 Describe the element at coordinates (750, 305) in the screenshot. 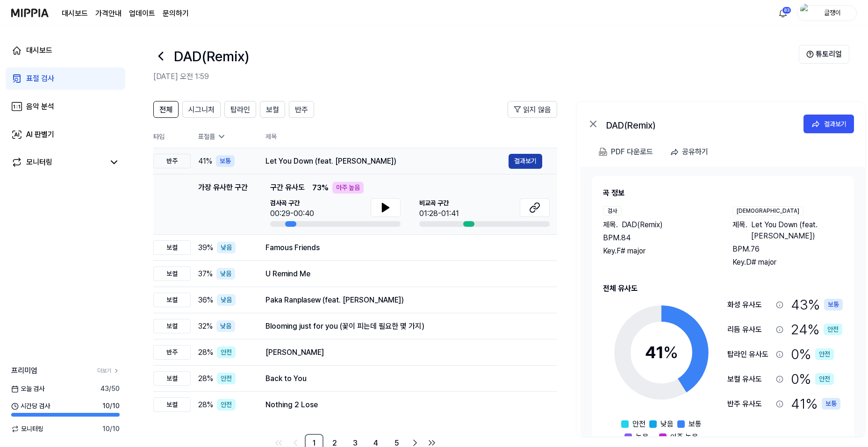

I see `div: 화성 유사도` at that location.